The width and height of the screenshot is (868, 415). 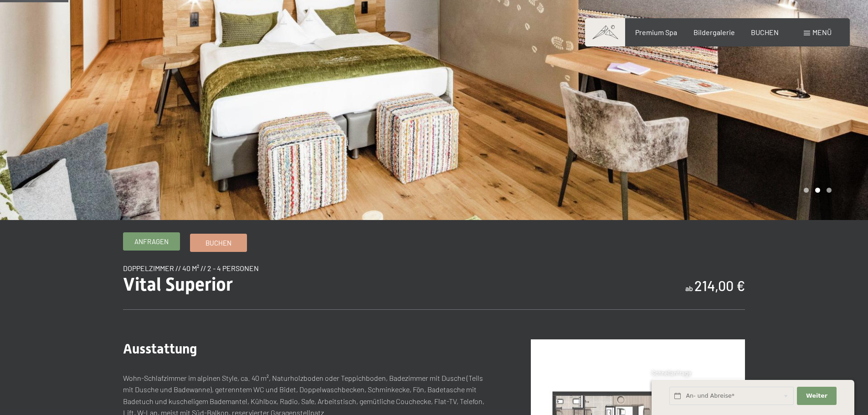 What do you see at coordinates (689, 288) in the screenshot?
I see `span: ab` at bounding box center [689, 288].